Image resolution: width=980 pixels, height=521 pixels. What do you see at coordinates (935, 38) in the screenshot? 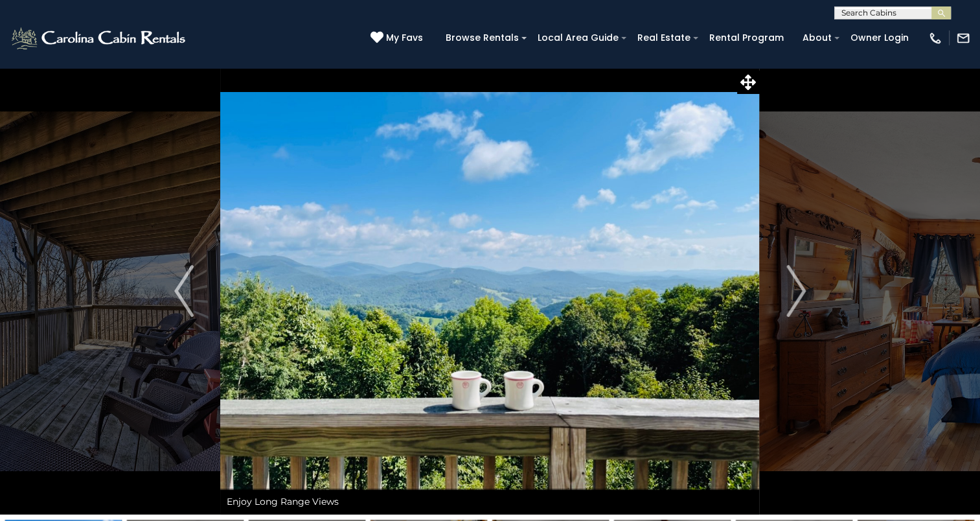
I see `img: phone-regular-white.png` at bounding box center [935, 38].